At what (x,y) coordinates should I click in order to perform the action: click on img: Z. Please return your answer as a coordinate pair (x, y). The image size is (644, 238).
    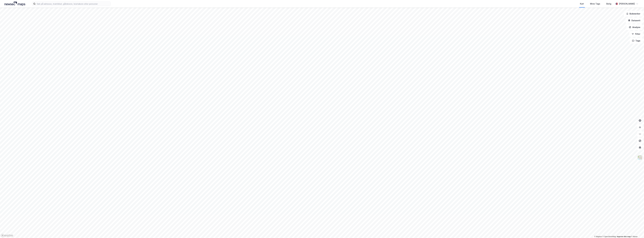
    Looking at the image, I should click on (640, 158).